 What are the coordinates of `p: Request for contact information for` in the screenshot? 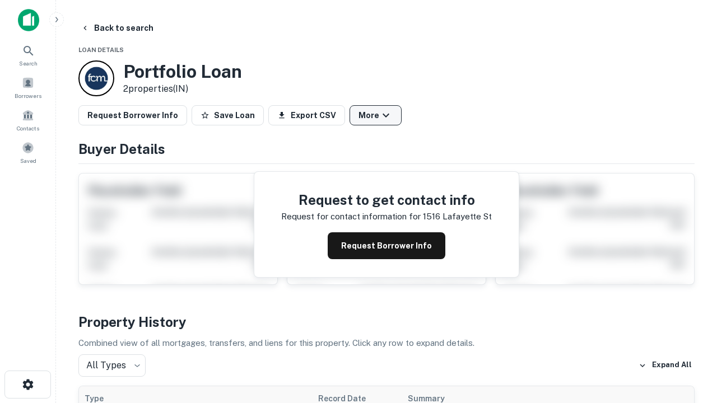 It's located at (351, 217).